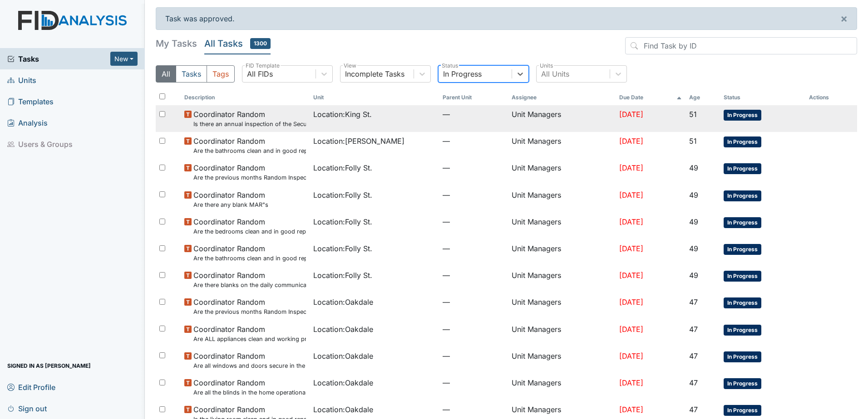  Describe the element at coordinates (555, 73) in the screenshot. I see `div: All Units` at that location.